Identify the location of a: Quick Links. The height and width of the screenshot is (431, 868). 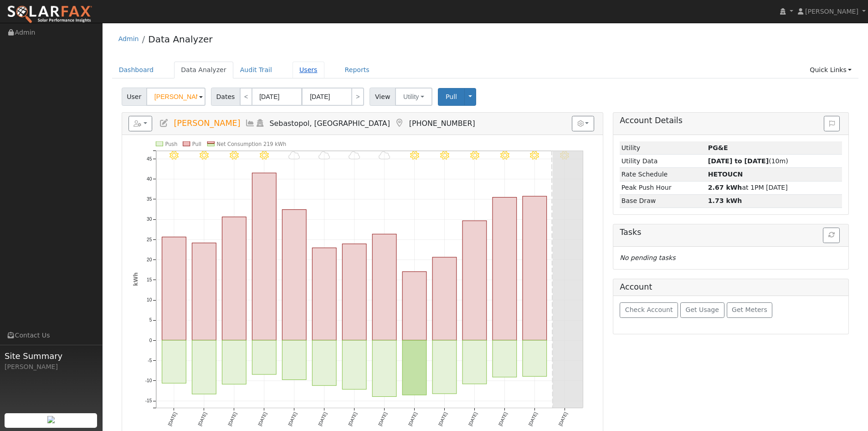
(830, 70).